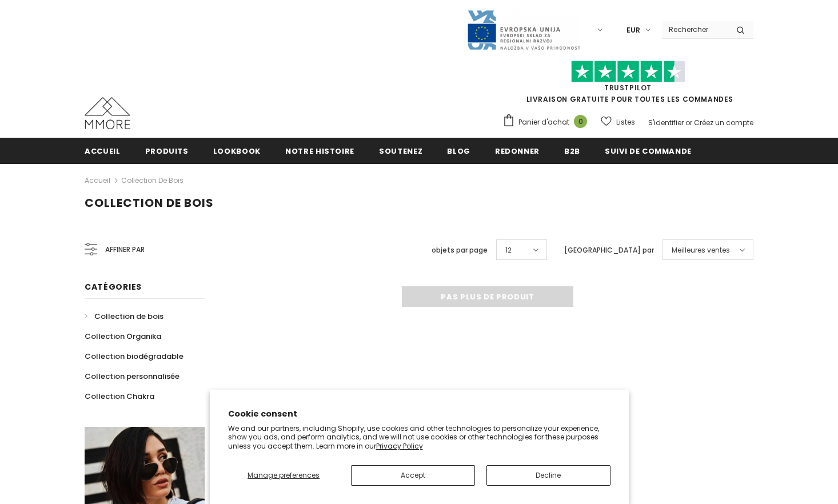  Describe the element at coordinates (125, 250) in the screenshot. I see `span: Affiner par` at that location.